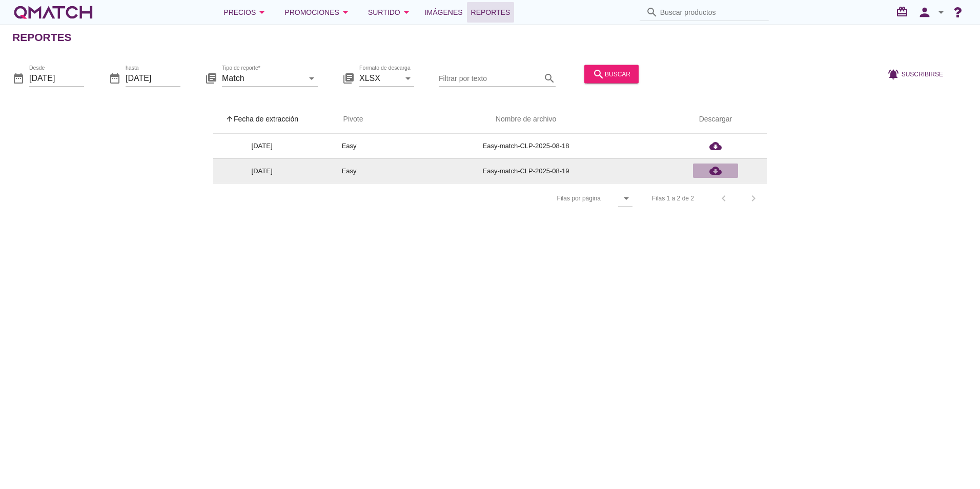 The image size is (980, 489). What do you see at coordinates (715, 119) in the screenshot?
I see `th: Descargar: Not sorted.` at bounding box center [715, 119].